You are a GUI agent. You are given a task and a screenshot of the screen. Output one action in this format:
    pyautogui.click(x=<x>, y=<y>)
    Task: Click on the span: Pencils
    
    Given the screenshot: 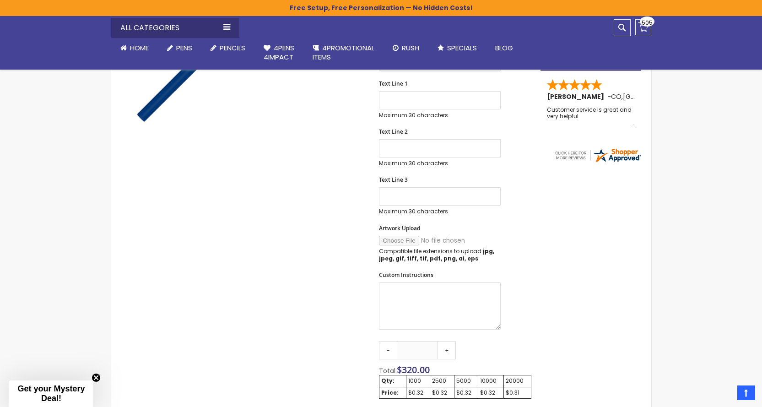 What is the action you would take?
    pyautogui.click(x=233, y=48)
    